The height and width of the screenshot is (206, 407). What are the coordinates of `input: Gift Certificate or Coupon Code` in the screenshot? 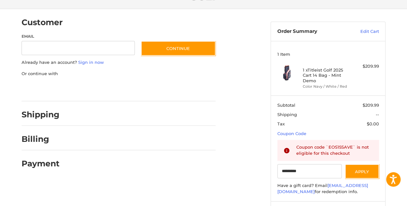 It's located at (310, 171).